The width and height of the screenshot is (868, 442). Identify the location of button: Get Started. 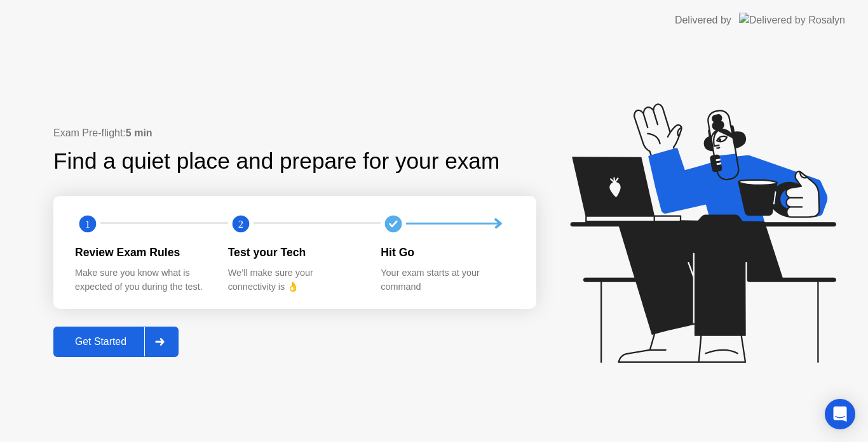
(115, 342).